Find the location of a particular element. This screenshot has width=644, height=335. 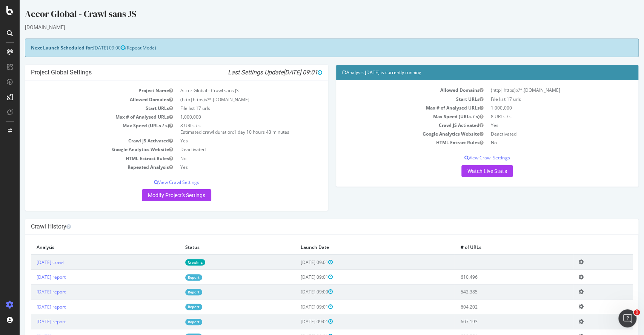

th: Status is located at coordinates (218, 247).